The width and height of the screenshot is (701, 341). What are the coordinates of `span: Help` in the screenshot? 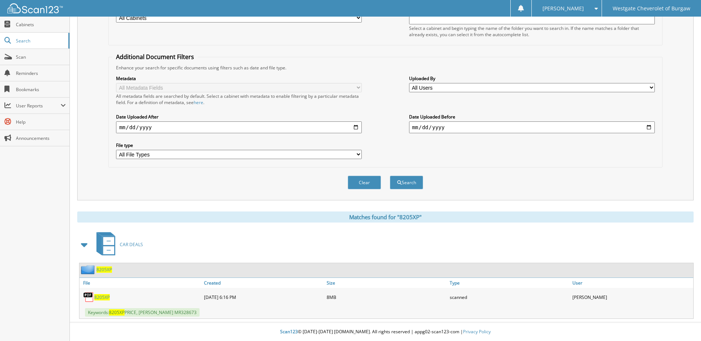 It's located at (41, 122).